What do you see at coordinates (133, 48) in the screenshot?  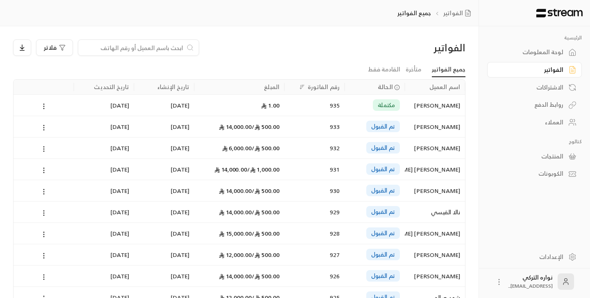 I see `input: ابحث باسم العميل أو رقم الهاتف` at bounding box center [133, 48].